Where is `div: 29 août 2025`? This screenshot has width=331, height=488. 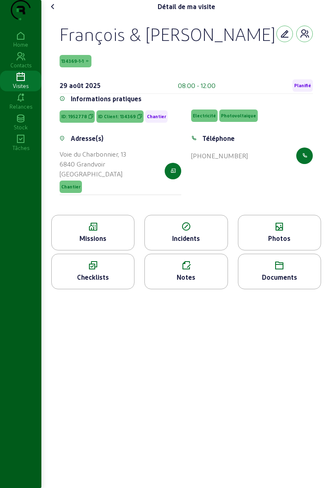
div: 29 août 2025 is located at coordinates (80, 86).